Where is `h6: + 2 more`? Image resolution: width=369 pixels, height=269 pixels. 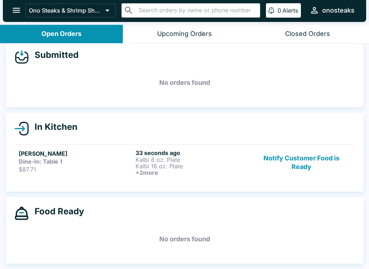
h6: + 2 more is located at coordinates (192, 173).